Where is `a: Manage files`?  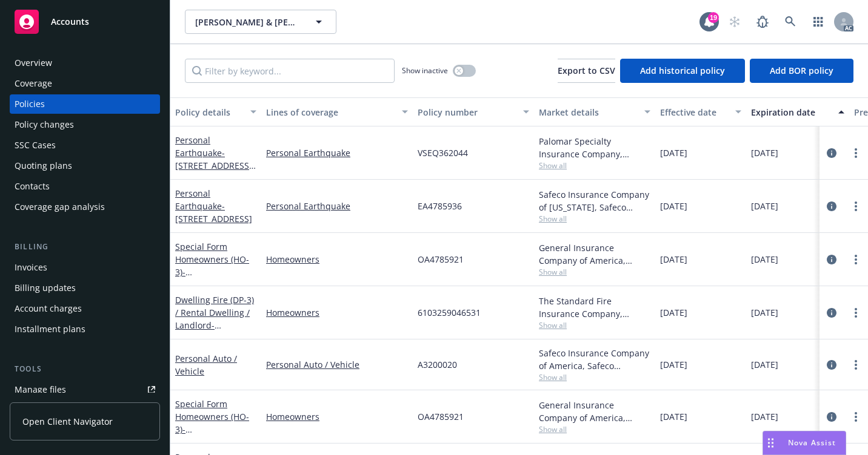 a: Manage files is located at coordinates (85, 390).